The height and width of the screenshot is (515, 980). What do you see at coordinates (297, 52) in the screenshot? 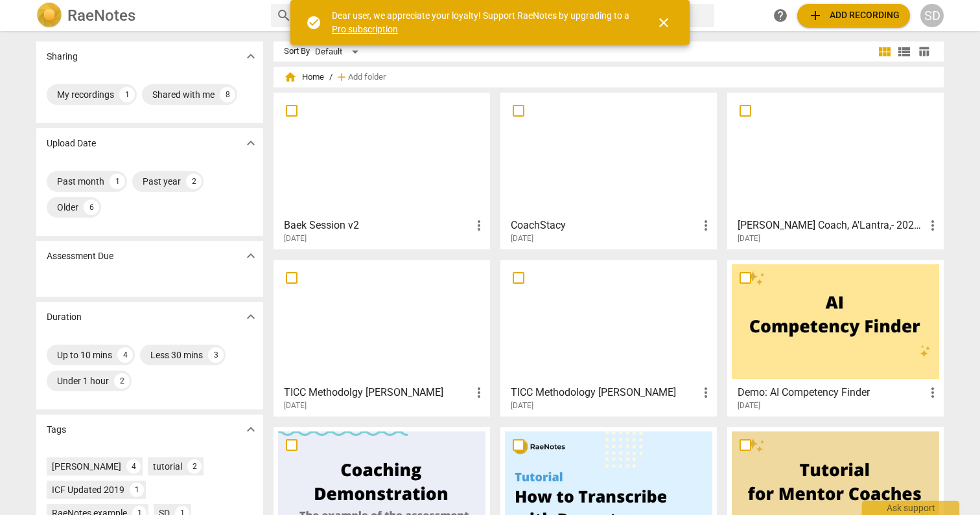
I see `div: Sort By` at bounding box center [297, 52].